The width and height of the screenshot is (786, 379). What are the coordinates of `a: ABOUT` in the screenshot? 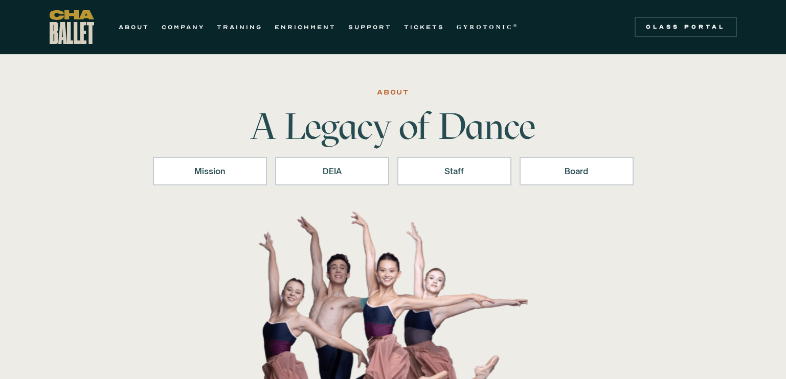 It's located at (134, 27).